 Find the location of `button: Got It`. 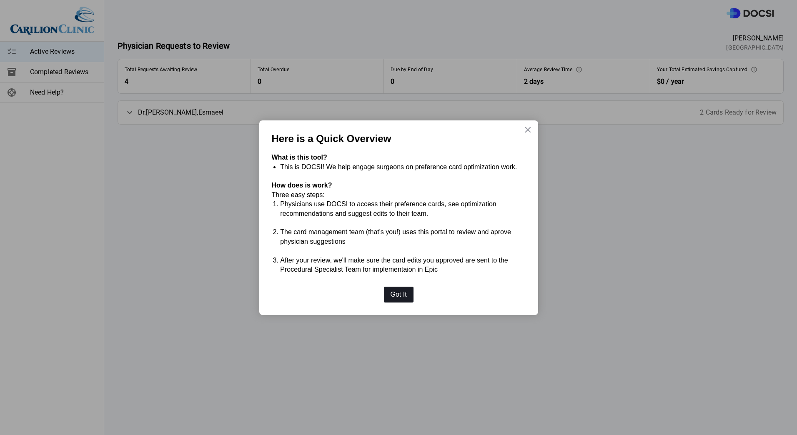

button: Got It is located at coordinates (398, 295).